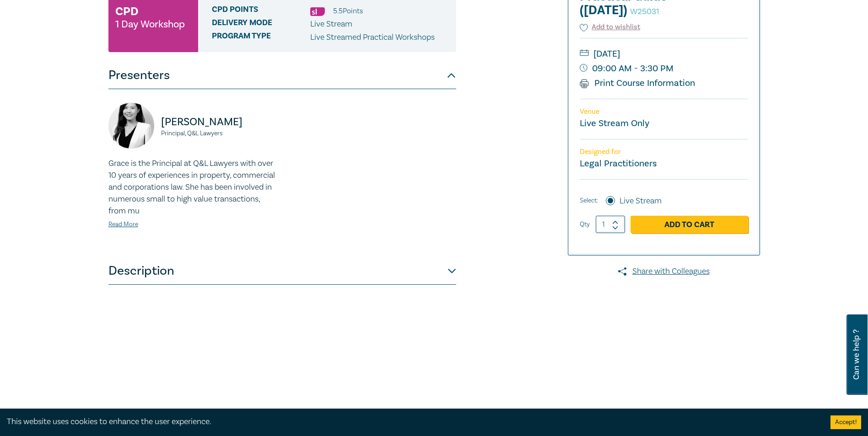 The height and width of the screenshot is (436, 868). I want to click on p: Designed for, so click(664, 152).